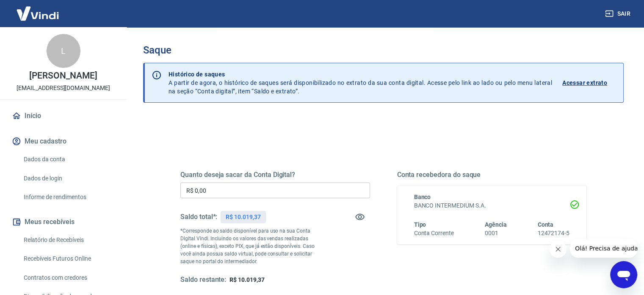 The image size is (644, 295). What do you see at coordinates (251, 246) in the screenshot?
I see `p: *Corresponde ao saldo disponível para uso na sua Conta Digital Vindi. Incluindo os valores das ve...` at bounding box center [251, 246].